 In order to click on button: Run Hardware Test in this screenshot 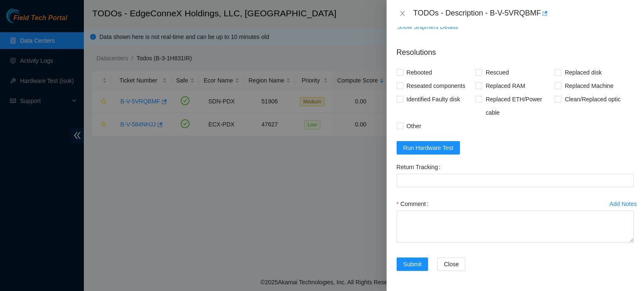, I will do `click(428, 148)`.